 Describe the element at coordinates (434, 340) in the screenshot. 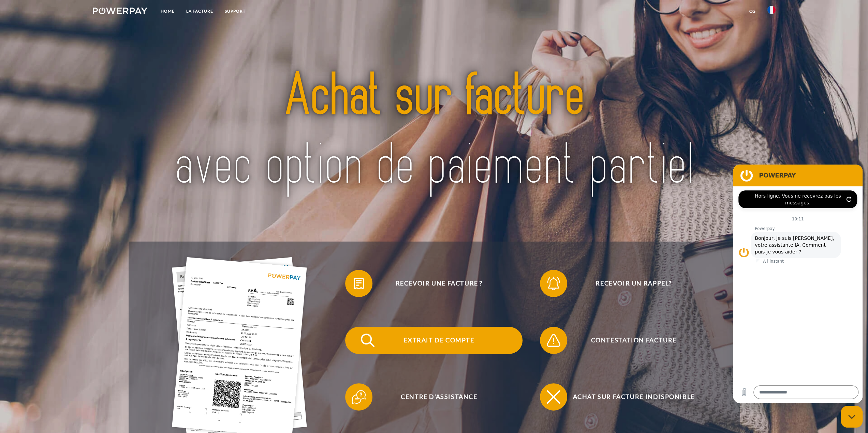

I see `button: Extrait de compte` at that location.